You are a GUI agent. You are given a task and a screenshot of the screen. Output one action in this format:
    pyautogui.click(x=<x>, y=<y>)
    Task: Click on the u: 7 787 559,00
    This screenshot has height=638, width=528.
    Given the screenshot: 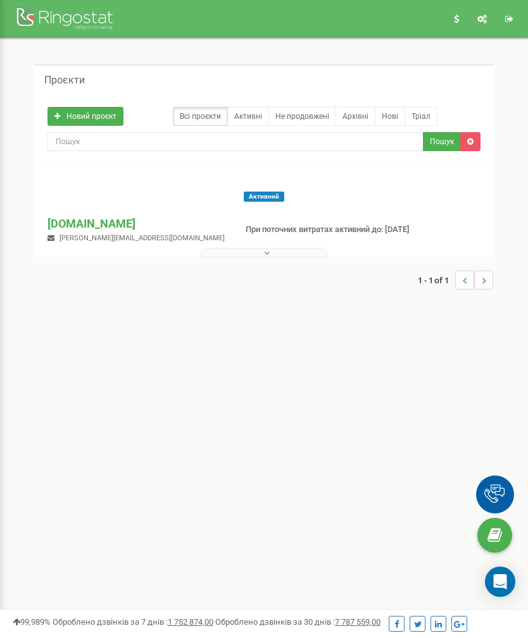 What is the action you would take?
    pyautogui.click(x=358, y=622)
    